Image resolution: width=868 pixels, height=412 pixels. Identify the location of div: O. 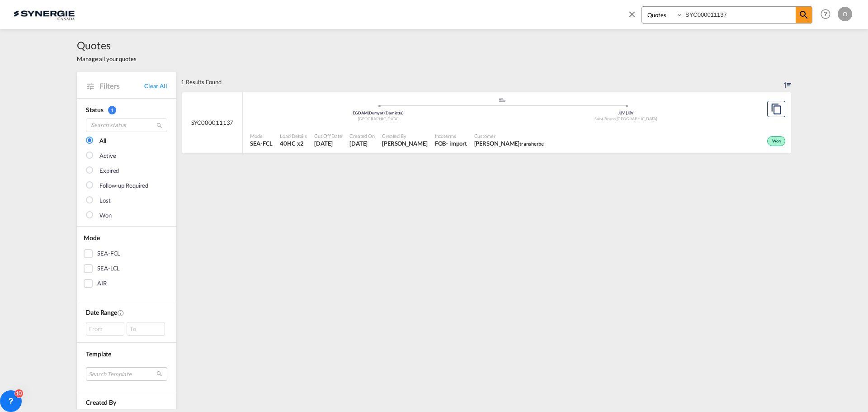
(845, 14).